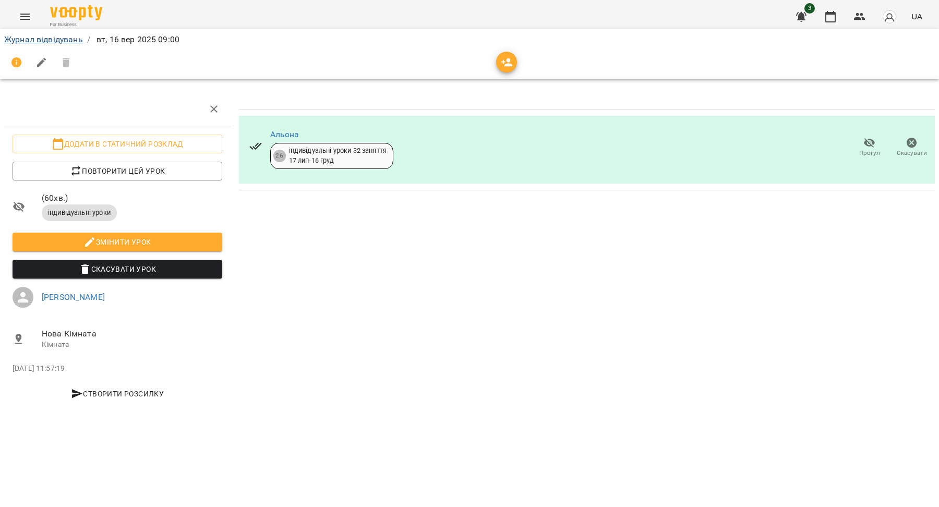 The image size is (939, 507). What do you see at coordinates (117, 269) in the screenshot?
I see `span: Скасувати Урок` at bounding box center [117, 269].